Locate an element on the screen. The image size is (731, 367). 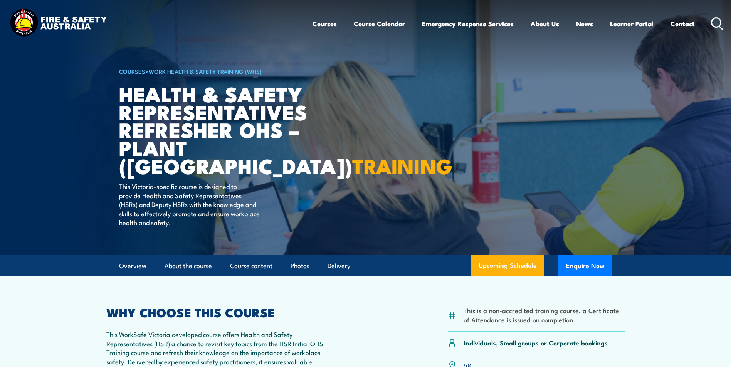
strong: TRAINING is located at coordinates (402, 165).